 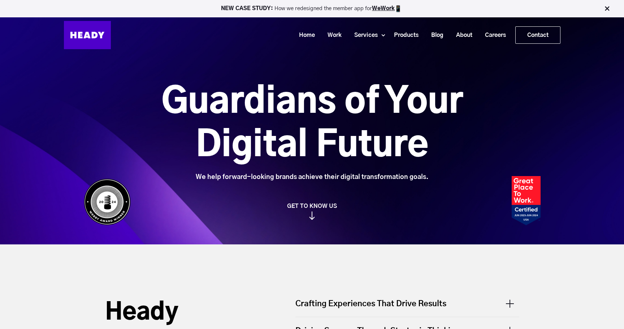 I want to click on p: How we redesigned the member app for, so click(x=312, y=9).